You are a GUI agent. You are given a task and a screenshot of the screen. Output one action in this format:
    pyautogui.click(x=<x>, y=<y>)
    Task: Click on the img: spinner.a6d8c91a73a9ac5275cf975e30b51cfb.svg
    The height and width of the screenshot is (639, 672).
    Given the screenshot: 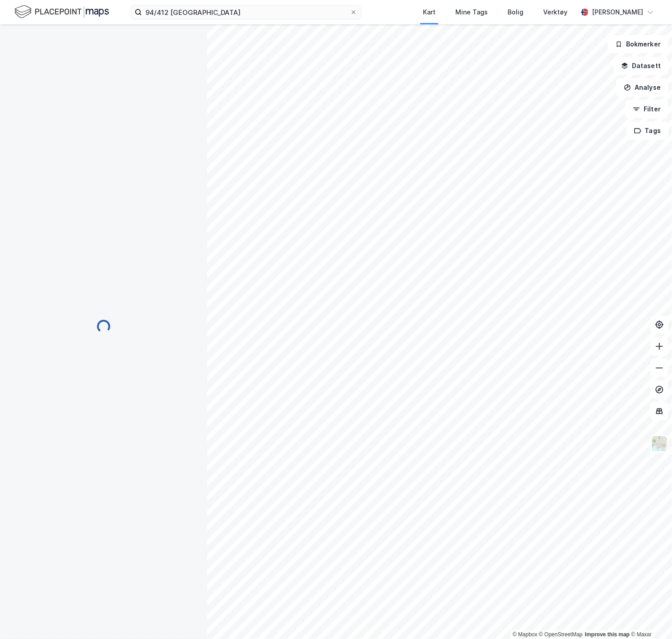 What is the action you would take?
    pyautogui.click(x=104, y=326)
    